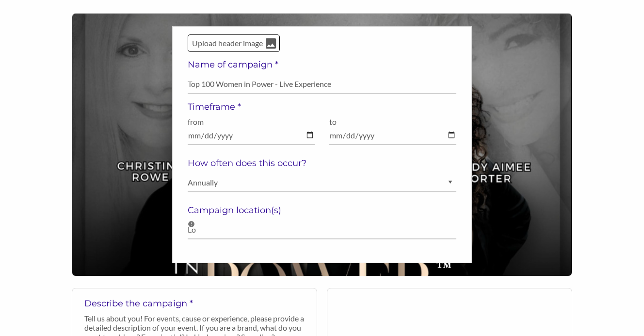 The width and height of the screenshot is (644, 336). What do you see at coordinates (227, 43) in the screenshot?
I see `p: Upload header image` at bounding box center [227, 43].